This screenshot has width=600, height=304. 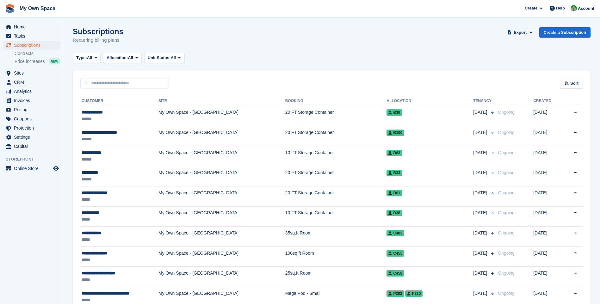 What do you see at coordinates (574, 8) in the screenshot?
I see `img: Paula Harris` at bounding box center [574, 8].